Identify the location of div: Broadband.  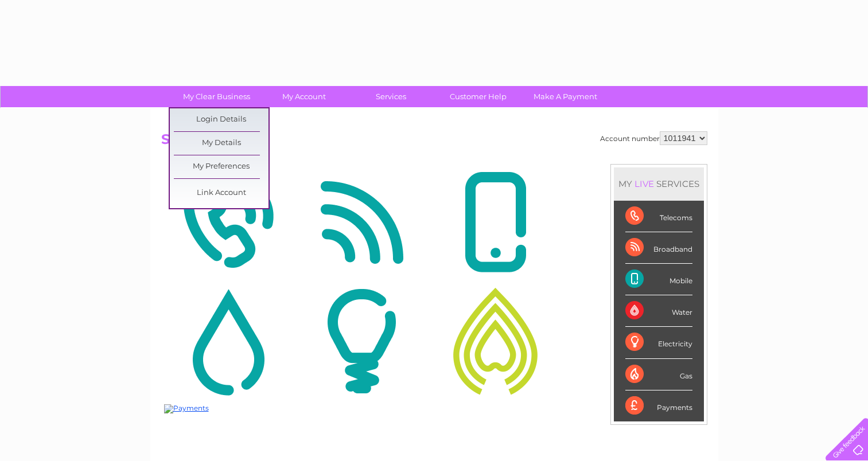
(659, 248).